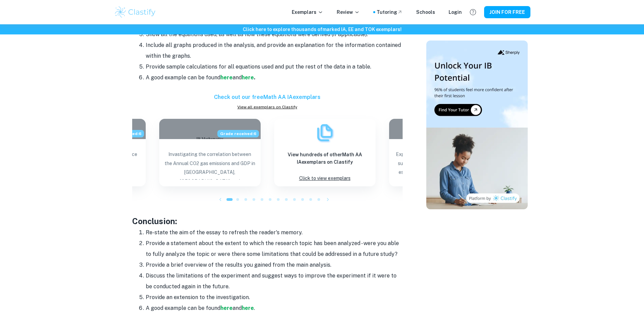 The width and height of the screenshot is (644, 319). Describe the element at coordinates (426, 12) in the screenshot. I see `a: Schools` at that location.